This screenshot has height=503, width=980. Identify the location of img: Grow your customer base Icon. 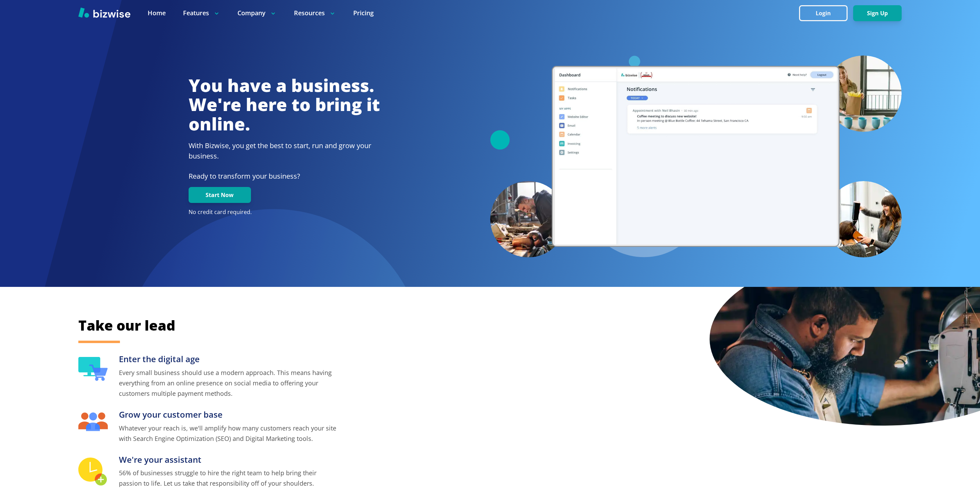
(93, 422).